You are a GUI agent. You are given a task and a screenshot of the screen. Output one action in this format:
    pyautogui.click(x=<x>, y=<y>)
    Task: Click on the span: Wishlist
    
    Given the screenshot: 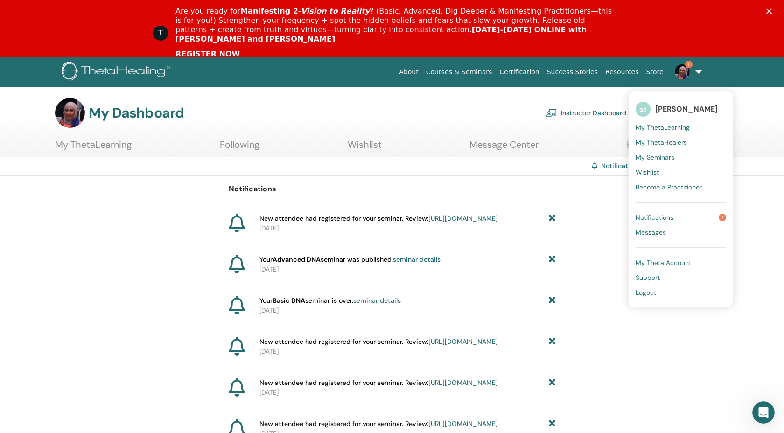 What is the action you would take?
    pyautogui.click(x=647, y=172)
    